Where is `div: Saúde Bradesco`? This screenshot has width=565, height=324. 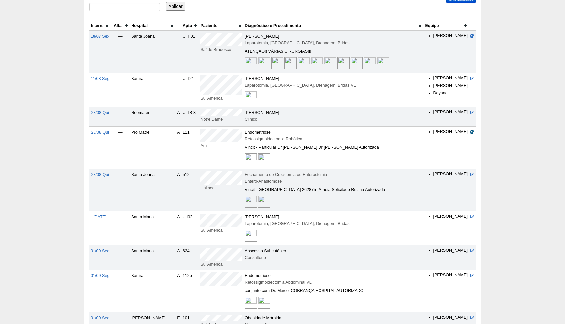 div: Saúde Bradesco is located at coordinates (221, 50).